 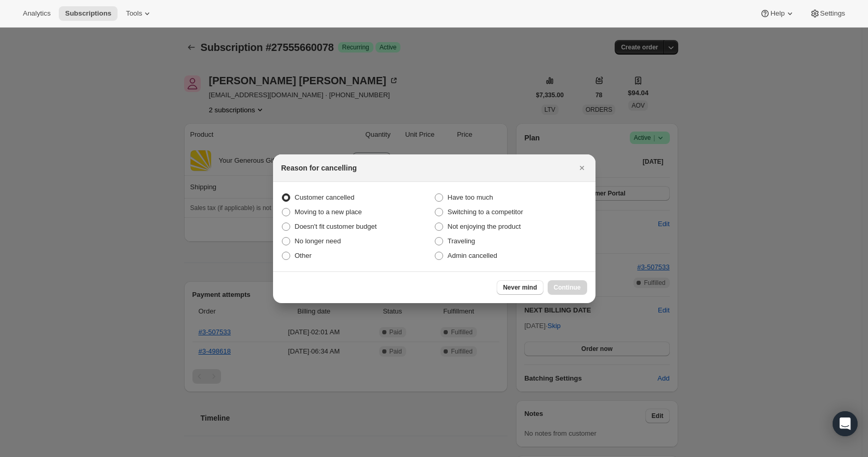 I want to click on span: Analytics, so click(x=37, y=13).